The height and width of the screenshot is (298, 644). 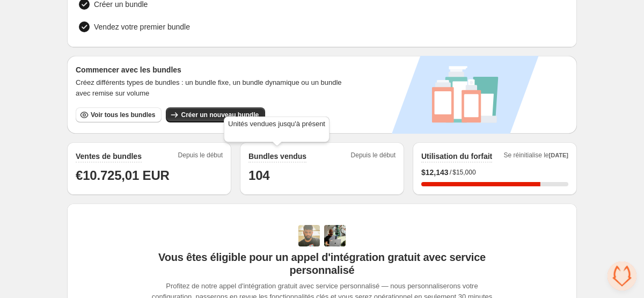 What do you see at coordinates (149, 175) in the screenshot?
I see `h1: €10.725,01 EUR` at bounding box center [149, 175].